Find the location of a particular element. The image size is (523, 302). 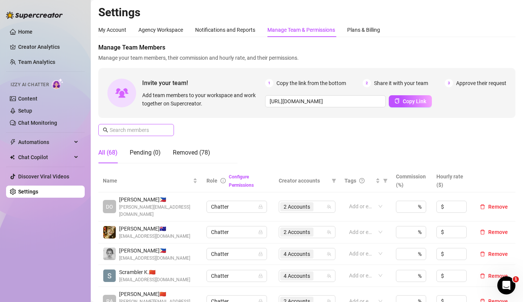

a: Settings is located at coordinates (28, 192).